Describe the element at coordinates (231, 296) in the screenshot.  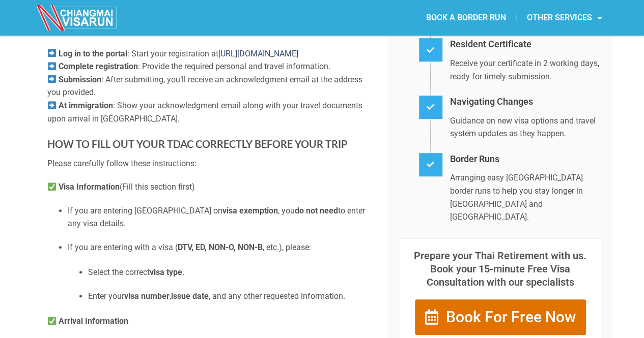
I see `p: Enter your , , and any other requested information.` at that location.